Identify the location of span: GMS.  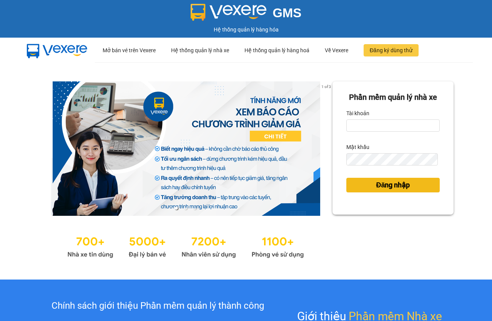
(286, 13).